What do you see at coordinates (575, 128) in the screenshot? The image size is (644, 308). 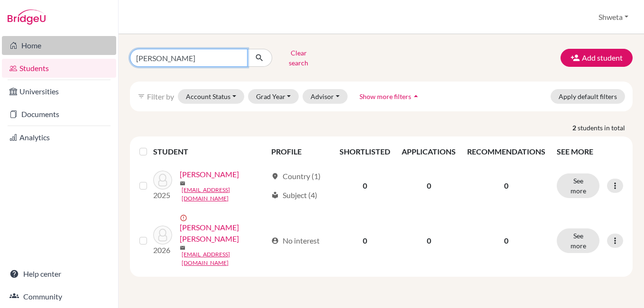 I see `strong: 2` at bounding box center [575, 128].